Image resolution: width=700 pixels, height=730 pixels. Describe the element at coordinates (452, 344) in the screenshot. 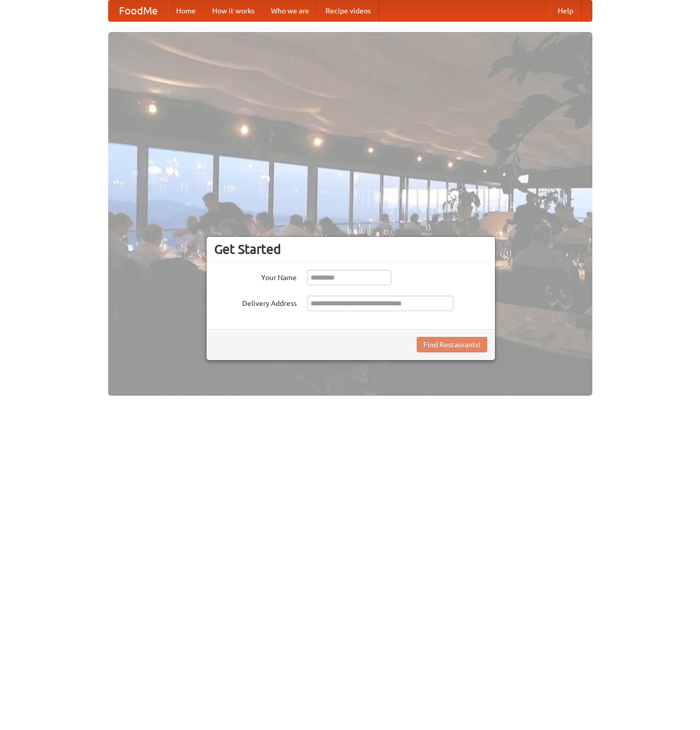

I see `button: Find Restaurants!` at that location.